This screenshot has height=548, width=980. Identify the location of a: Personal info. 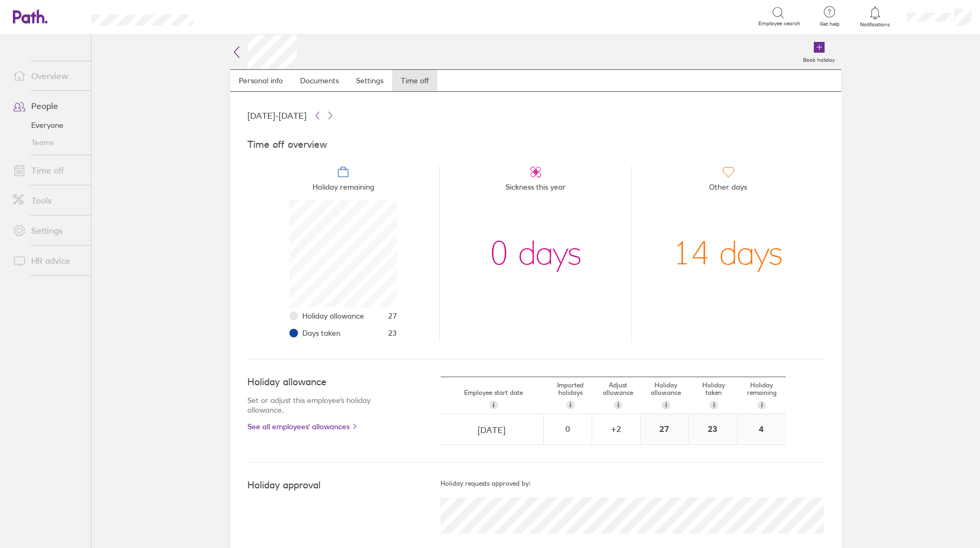
(261, 81).